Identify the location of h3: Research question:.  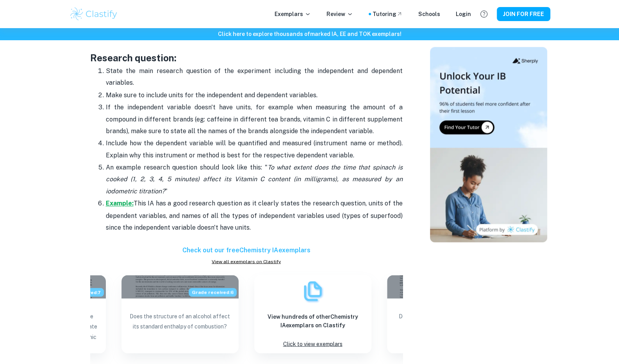
(246, 58).